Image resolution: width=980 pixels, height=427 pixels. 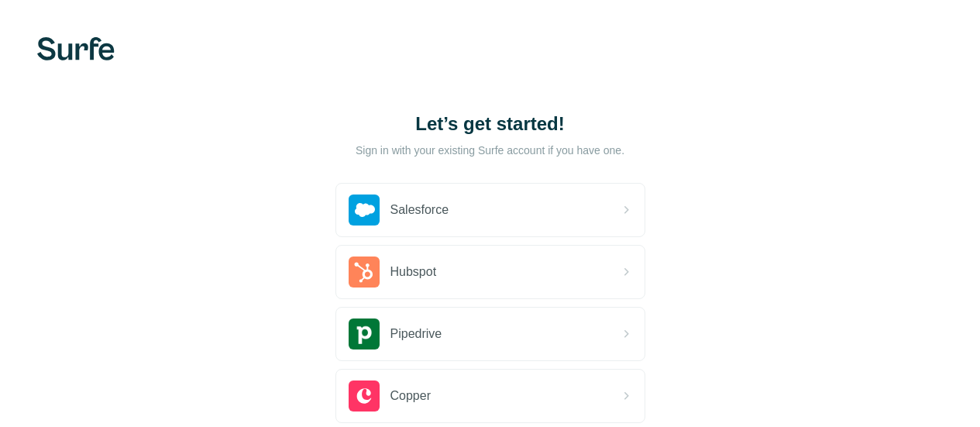 I want to click on h1: Let’s get started!, so click(x=490, y=124).